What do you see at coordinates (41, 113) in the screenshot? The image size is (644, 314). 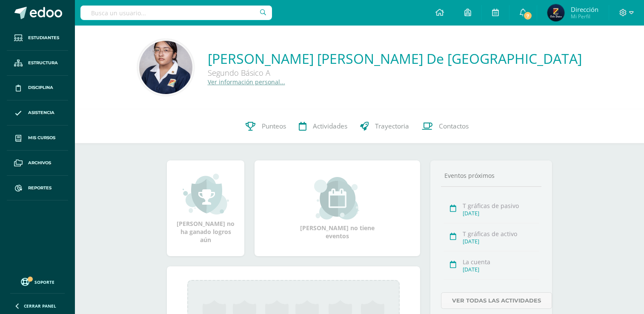 I see `span: Asistencia` at bounding box center [41, 113].